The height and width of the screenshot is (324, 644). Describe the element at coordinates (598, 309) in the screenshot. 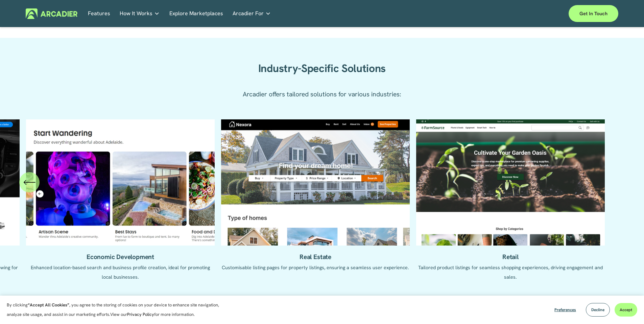

I see `span: Decline` at that location.